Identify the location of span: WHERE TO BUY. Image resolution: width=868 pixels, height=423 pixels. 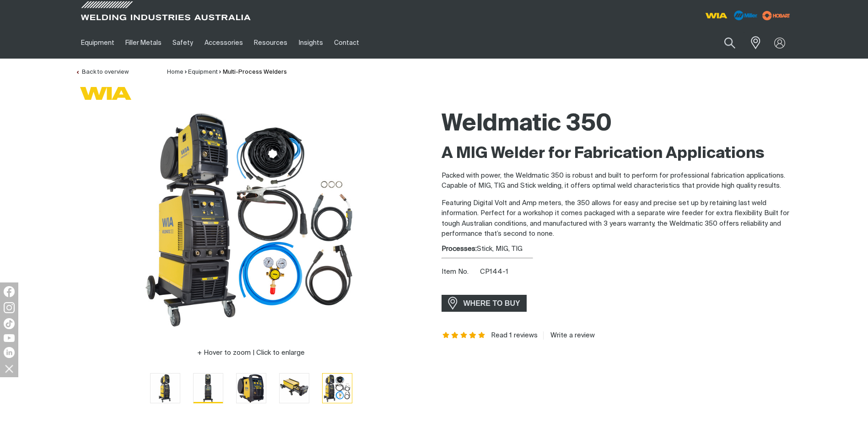
(492, 303).